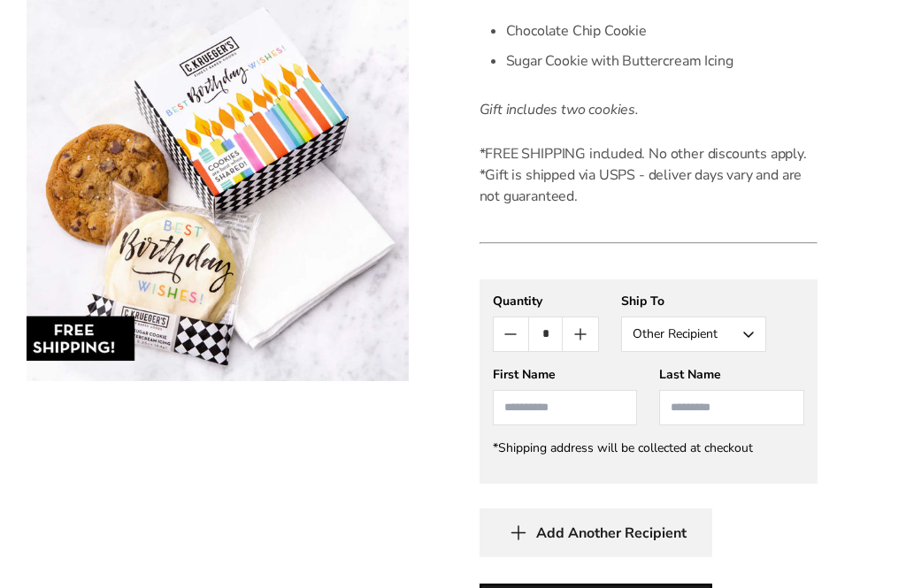 The image size is (906, 588). Describe the element at coordinates (544, 334) in the screenshot. I see `input: Quantity` at that location.